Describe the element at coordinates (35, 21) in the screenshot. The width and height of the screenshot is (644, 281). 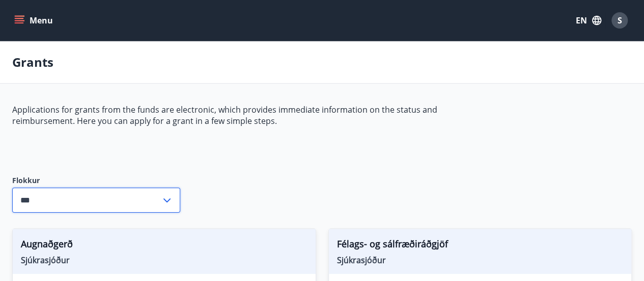
I see `button: menu` at that location.